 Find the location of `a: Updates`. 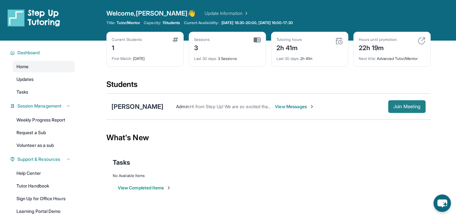

a: Updates is located at coordinates (44, 79).